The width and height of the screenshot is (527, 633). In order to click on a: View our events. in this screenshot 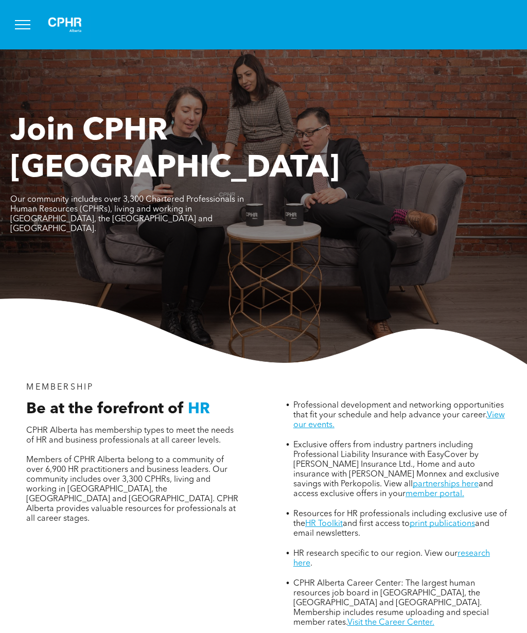, I will do `click(399, 420)`.